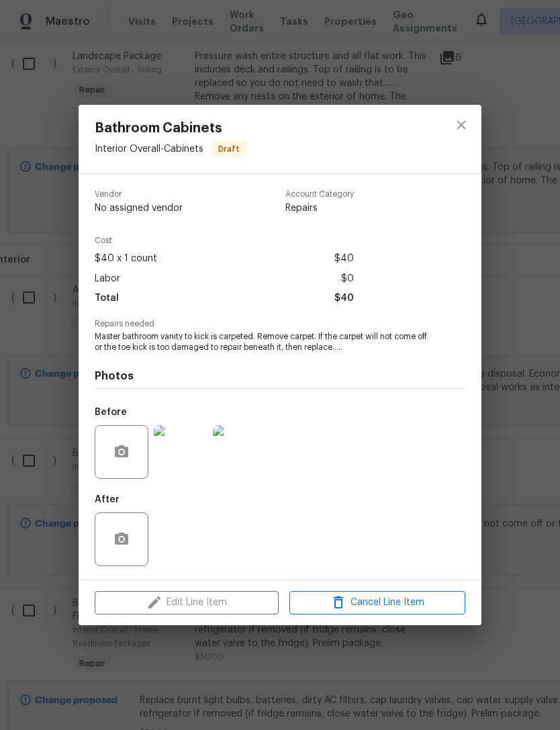 This screenshot has width=560, height=730. What do you see at coordinates (107, 298) in the screenshot?
I see `span: Total` at bounding box center [107, 298].